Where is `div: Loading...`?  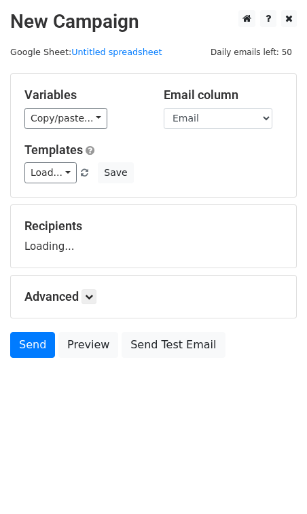 div: Loading... is located at coordinates (154, 237).